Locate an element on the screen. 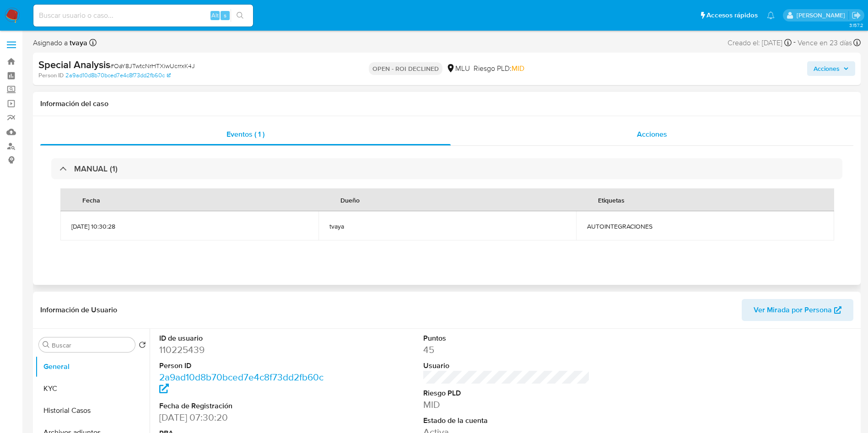 This screenshot has height=433, width=868. div: Dueño is located at coordinates (350, 200).